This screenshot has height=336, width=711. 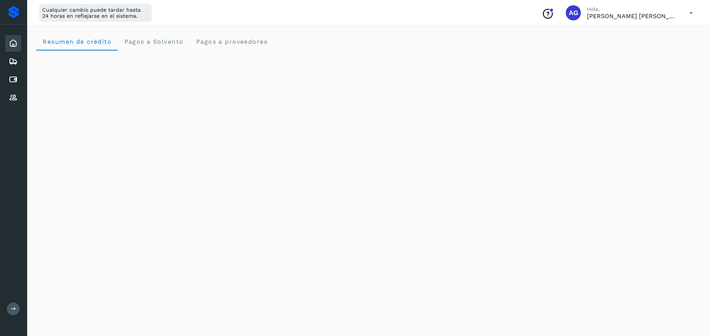 What do you see at coordinates (13, 43) in the screenshot?
I see `div: Inicio` at bounding box center [13, 43].